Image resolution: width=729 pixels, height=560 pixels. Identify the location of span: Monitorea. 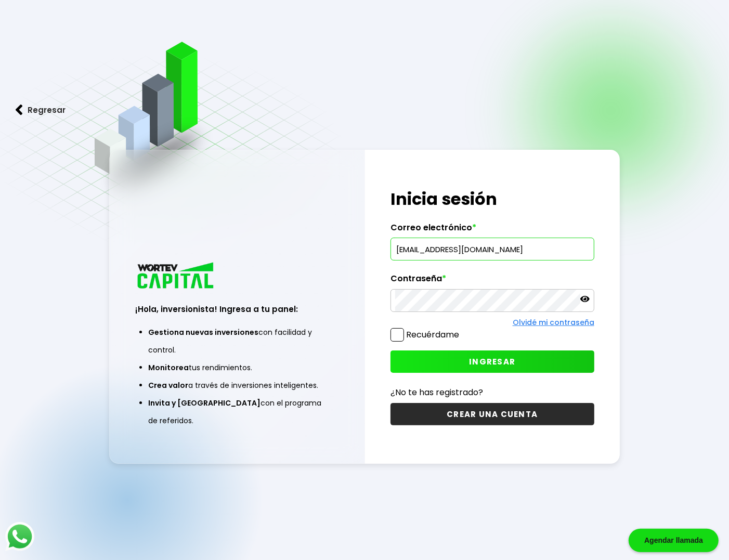
(169, 367).